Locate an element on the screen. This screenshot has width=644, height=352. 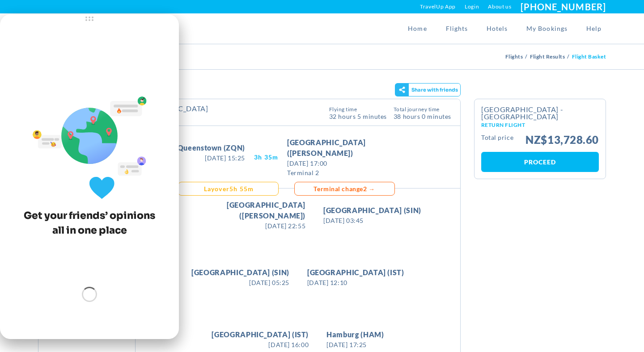
span: Queenstown (ZQN) is located at coordinates (211, 148).